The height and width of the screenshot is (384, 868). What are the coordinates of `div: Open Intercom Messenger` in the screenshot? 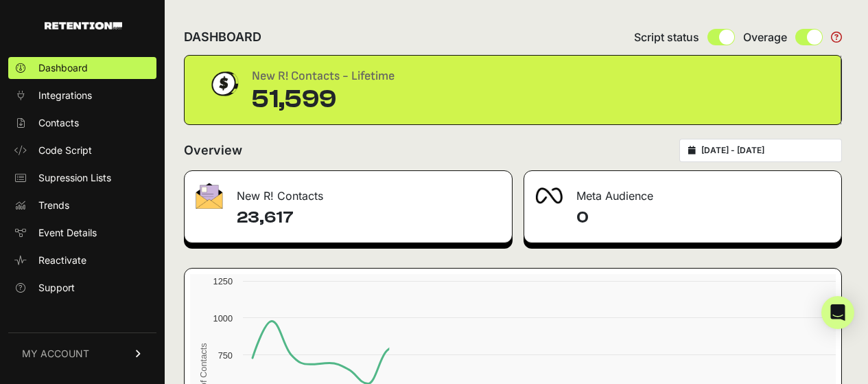 It's located at (837, 312).